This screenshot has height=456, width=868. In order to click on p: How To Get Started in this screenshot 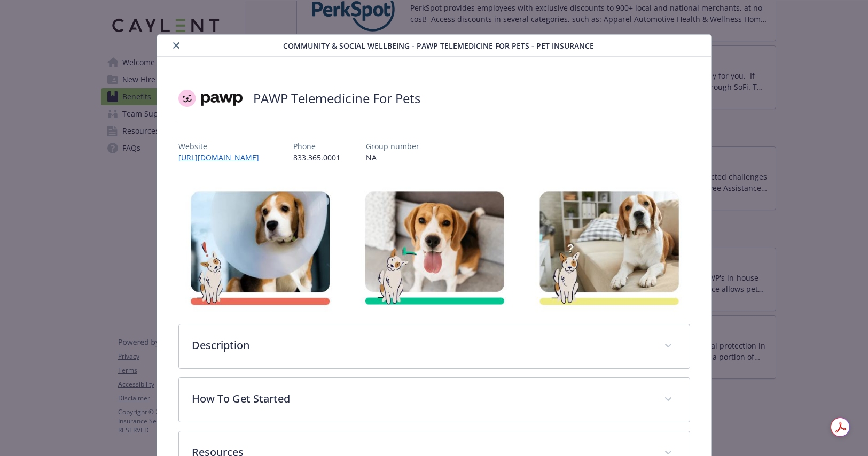, I will do `click(422, 398)`.